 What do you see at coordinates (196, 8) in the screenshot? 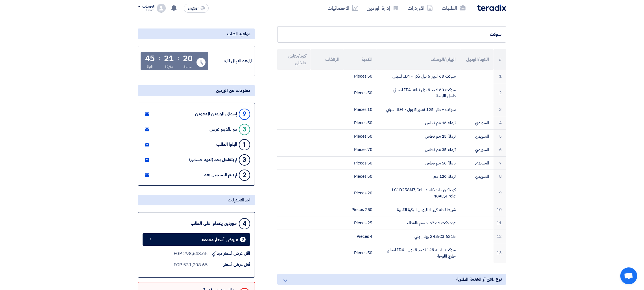
I see `button: English` at bounding box center [196, 8].